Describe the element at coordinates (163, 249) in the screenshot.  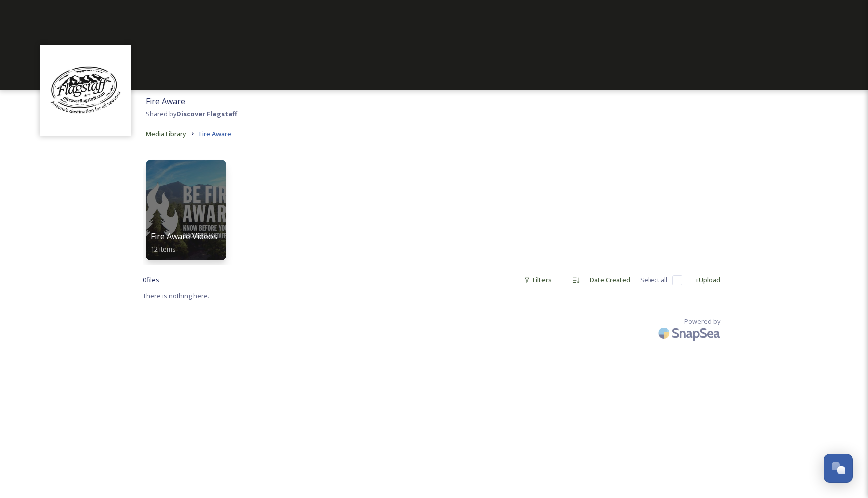
I see `span: 12 items` at that location.